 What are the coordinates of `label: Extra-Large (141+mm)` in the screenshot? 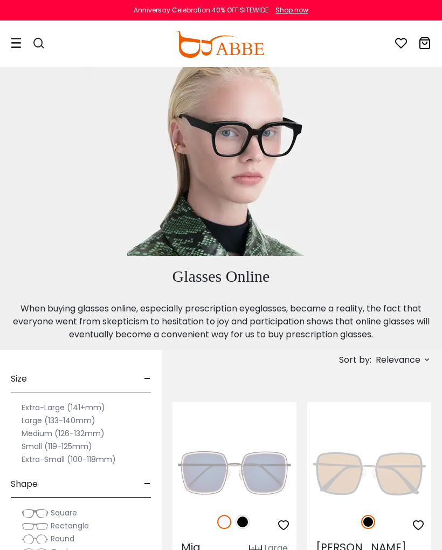 It's located at (63, 407).